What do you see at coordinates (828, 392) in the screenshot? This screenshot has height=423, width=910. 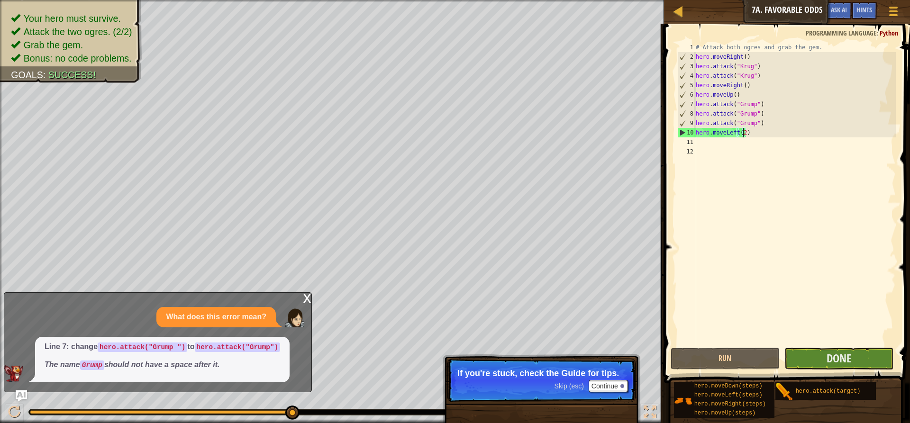 I see `span: hero.attack(target)` at bounding box center [828, 392].